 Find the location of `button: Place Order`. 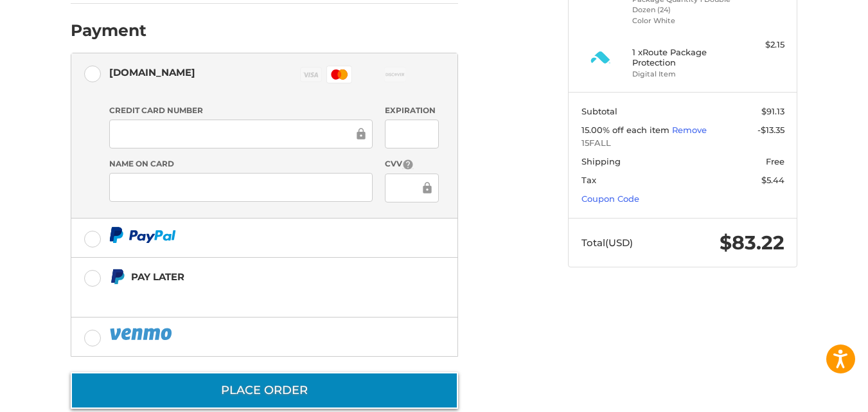

button: Place Order is located at coordinates (264, 390).